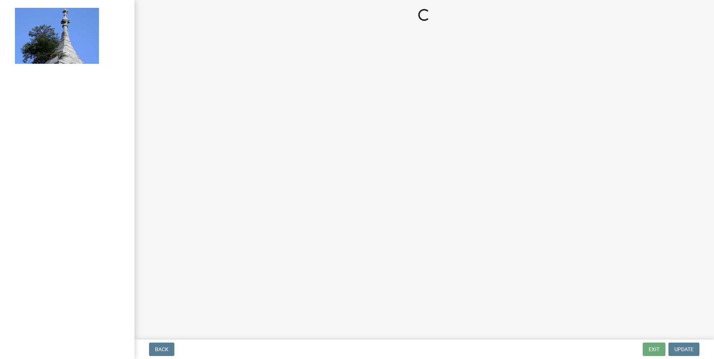 The width and height of the screenshot is (714, 359). Describe the element at coordinates (57, 36) in the screenshot. I see `img: Decatur County, Indiana` at that location.